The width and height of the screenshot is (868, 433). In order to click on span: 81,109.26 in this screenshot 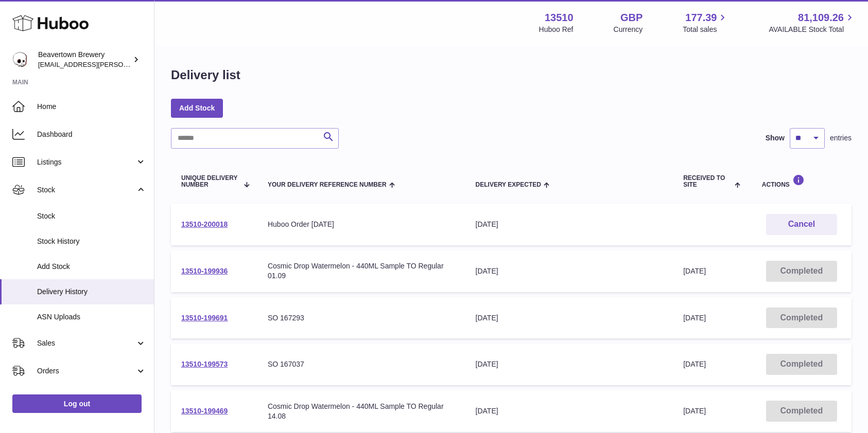, I will do `click(821, 18)`.